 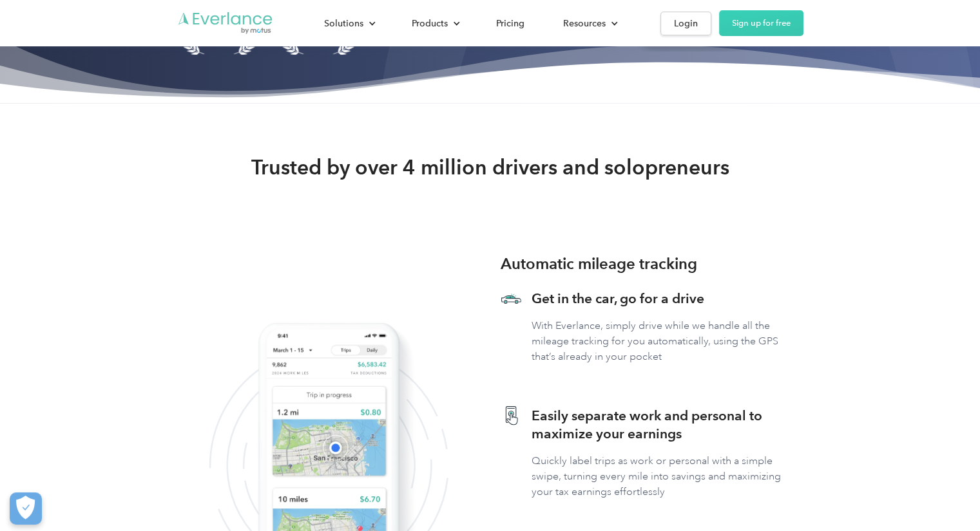 What do you see at coordinates (26, 509) in the screenshot?
I see `button: Cookies Settings` at bounding box center [26, 509].